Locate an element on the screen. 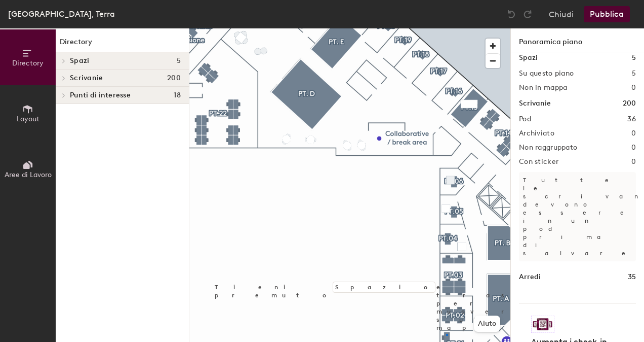  h1: Arredi is located at coordinates (529, 277).